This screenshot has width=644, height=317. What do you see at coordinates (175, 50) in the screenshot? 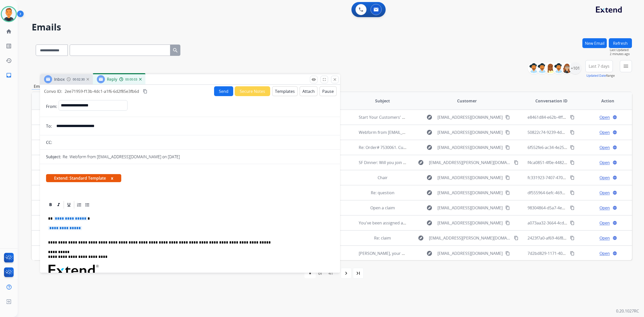
I see `mat-icon: search` at bounding box center [175, 50].